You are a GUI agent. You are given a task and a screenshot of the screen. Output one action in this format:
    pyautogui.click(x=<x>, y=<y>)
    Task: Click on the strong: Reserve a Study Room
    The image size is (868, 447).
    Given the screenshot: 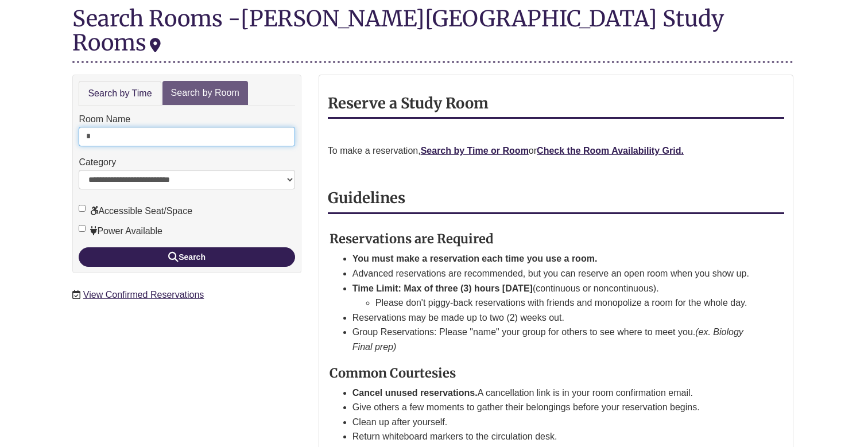 What is the action you would take?
    pyautogui.click(x=408, y=104)
    